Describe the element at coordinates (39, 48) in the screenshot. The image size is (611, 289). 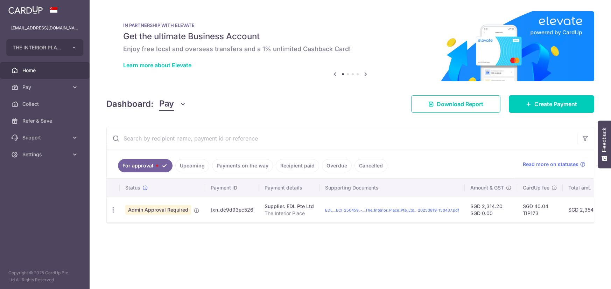
I see `span: THE INTERIOR PLACE PTE. LTD.` at that location.